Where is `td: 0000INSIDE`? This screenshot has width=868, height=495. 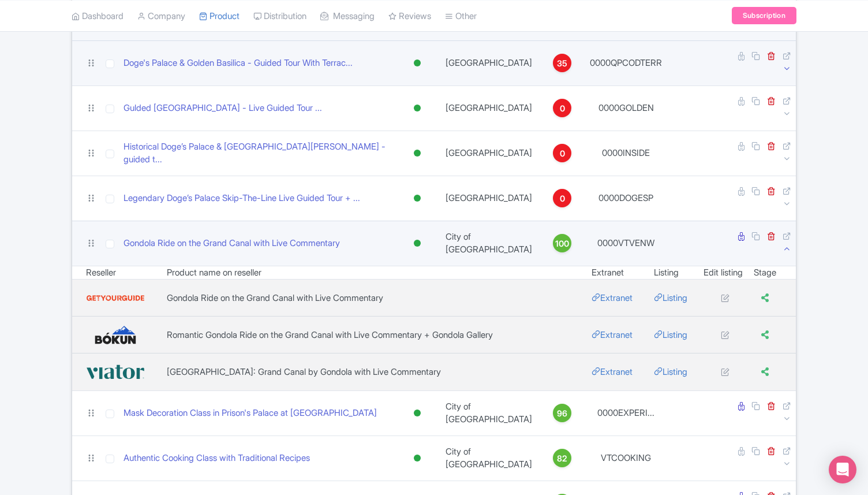
td: 0000INSIDE is located at coordinates (626, 153).